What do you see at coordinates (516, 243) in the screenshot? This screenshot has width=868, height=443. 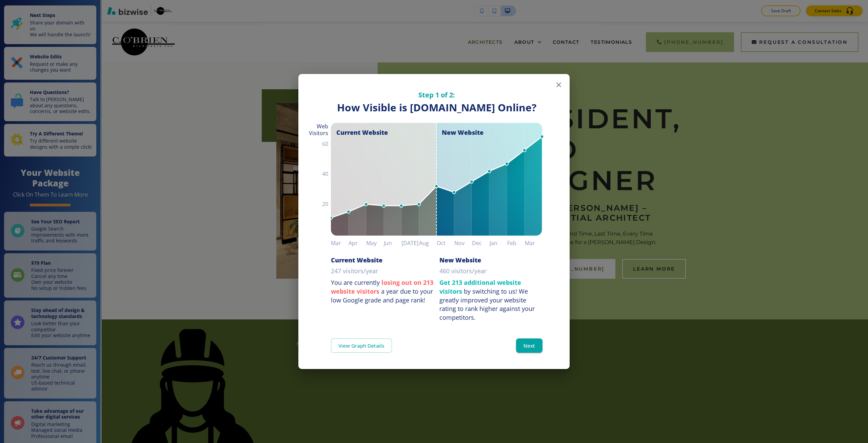 I see `h6: Feb` at bounding box center [516, 243].